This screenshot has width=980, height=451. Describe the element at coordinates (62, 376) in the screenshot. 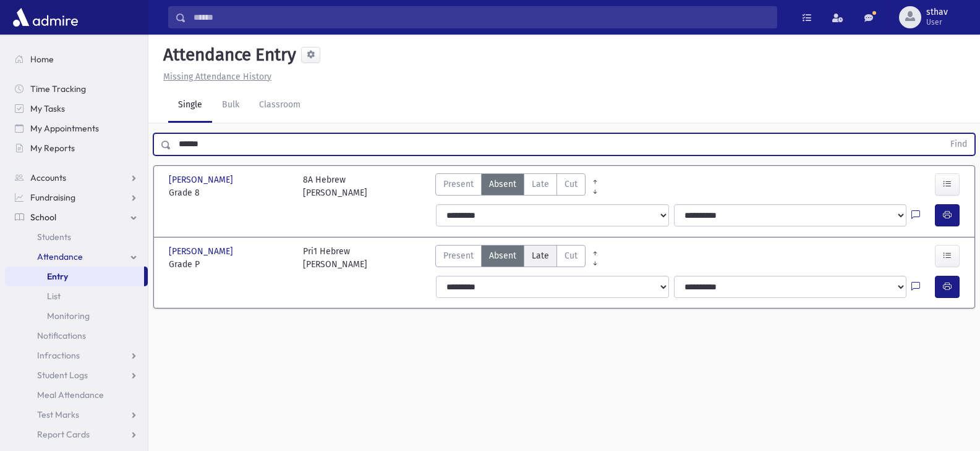

I see `span: Student Logs` at that location.